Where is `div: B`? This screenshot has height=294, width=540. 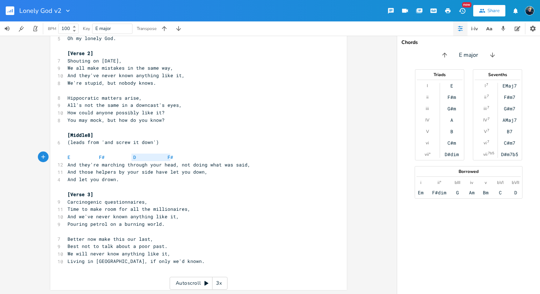
div: B is located at coordinates (452, 131).